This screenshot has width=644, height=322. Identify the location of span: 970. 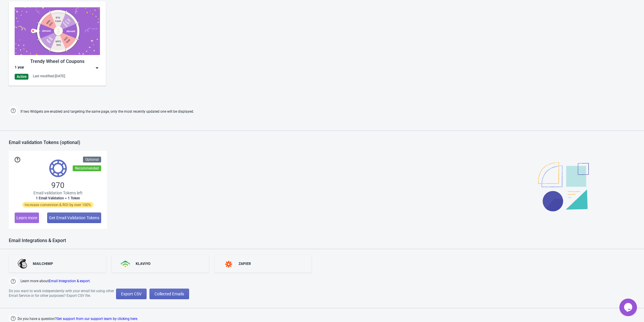
(58, 185).